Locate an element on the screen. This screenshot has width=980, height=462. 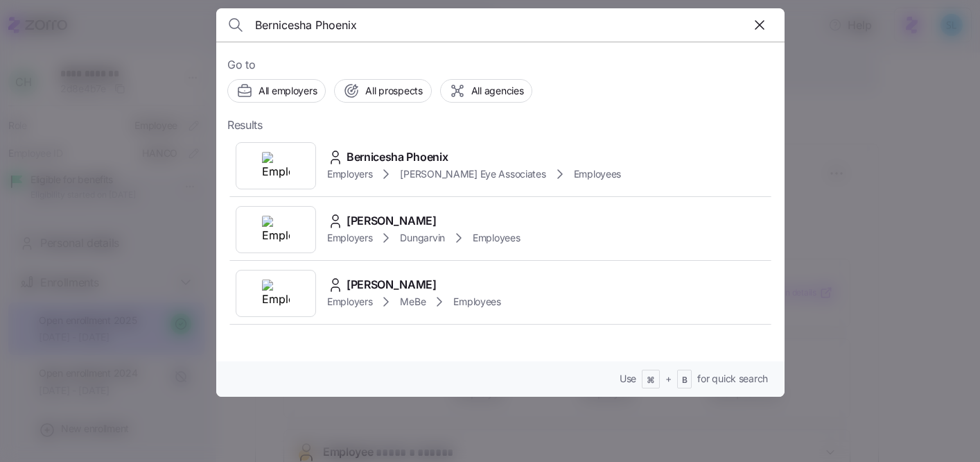
span: All employers is located at coordinates (287, 91).